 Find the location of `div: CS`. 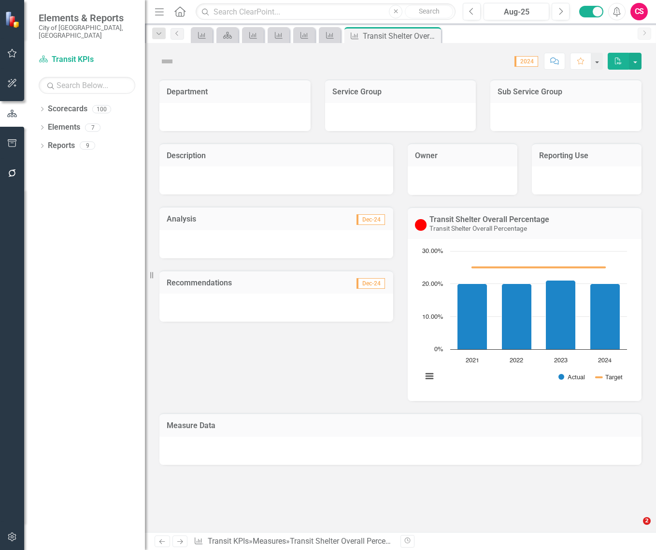

div: CS is located at coordinates (639, 12).